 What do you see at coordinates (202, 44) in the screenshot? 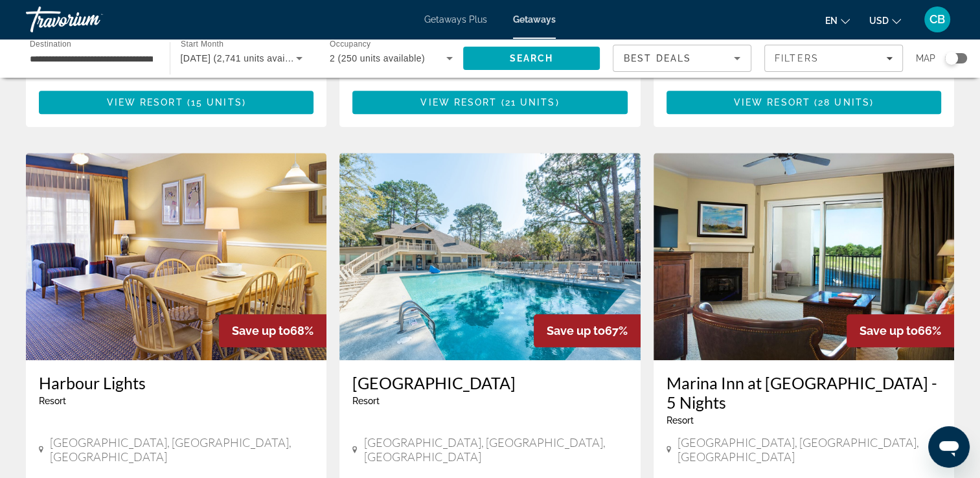
I see `span: Start Month` at bounding box center [202, 44].